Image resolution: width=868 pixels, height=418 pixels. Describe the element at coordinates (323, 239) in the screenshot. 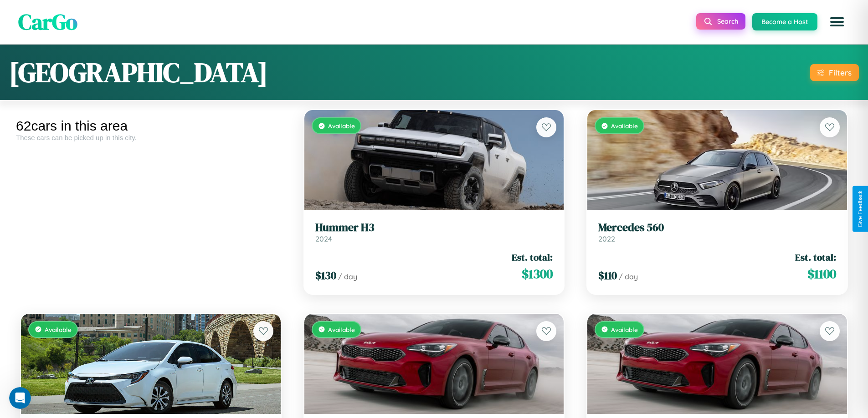

I see `span: 2024` at that location.